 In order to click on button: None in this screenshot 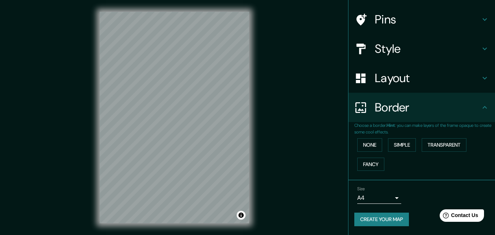, I will do `click(369, 145)`.